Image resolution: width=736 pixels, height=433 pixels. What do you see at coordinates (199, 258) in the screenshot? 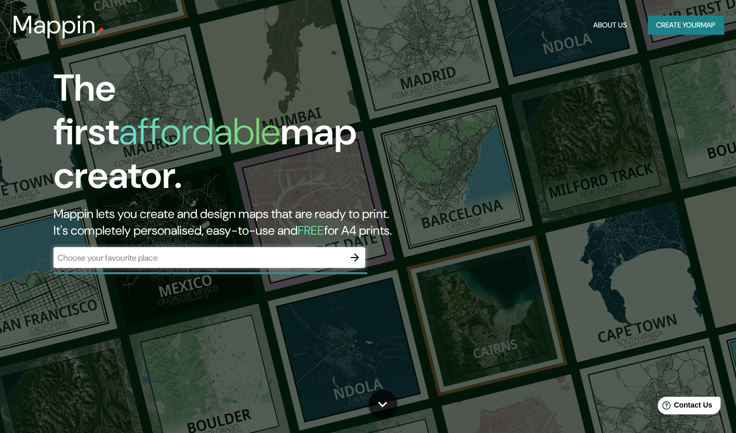
I see `input: Choose your favourite place` at bounding box center [199, 258].